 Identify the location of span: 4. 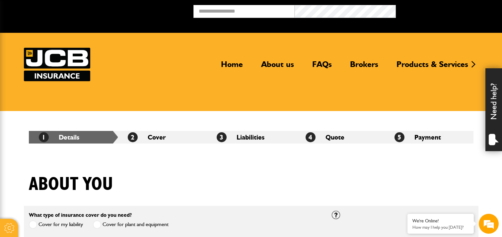
(311, 137).